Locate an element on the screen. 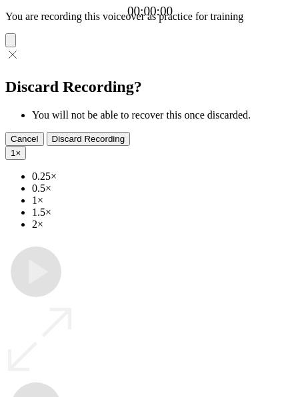 Image resolution: width=300 pixels, height=397 pixels. li: 0.25× is located at coordinates (163, 177).